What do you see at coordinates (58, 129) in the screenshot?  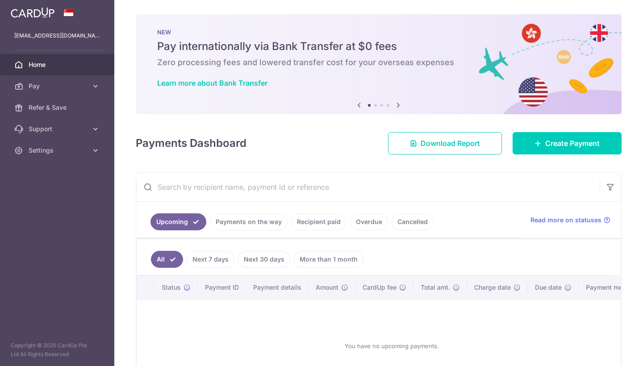 I see `span: Support` at bounding box center [58, 129].